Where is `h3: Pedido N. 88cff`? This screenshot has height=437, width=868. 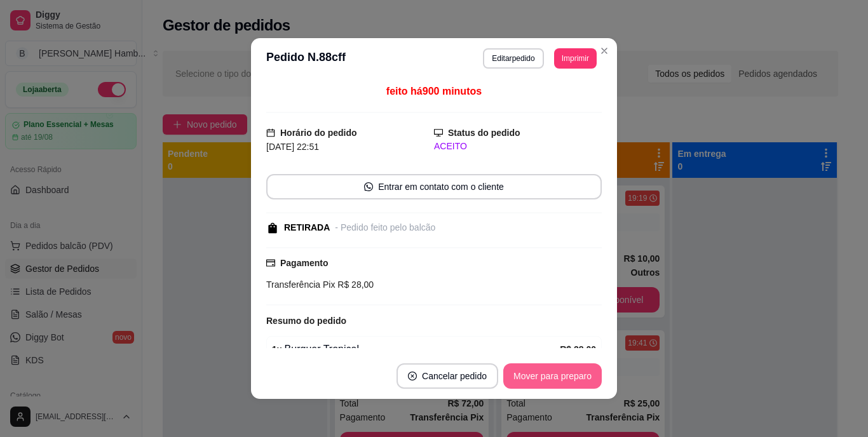
h3: Pedido N. 88cff is located at coordinates (306, 58).